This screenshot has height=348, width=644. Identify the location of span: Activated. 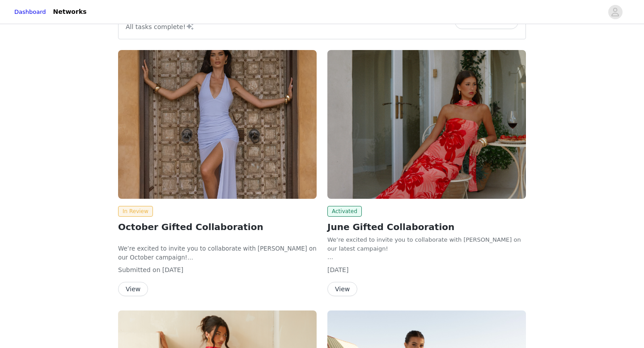
(344, 211).